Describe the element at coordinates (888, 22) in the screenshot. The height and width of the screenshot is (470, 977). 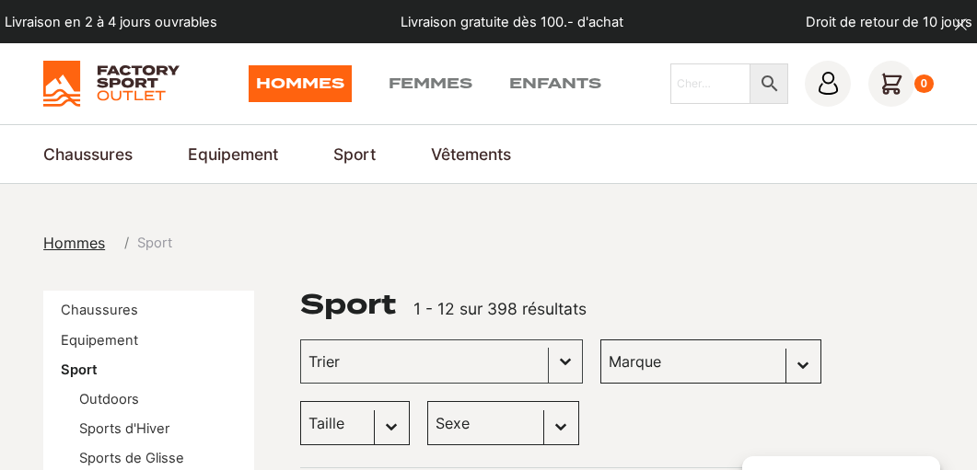
I see `p: Droit de retour de 10 jours` at that location.